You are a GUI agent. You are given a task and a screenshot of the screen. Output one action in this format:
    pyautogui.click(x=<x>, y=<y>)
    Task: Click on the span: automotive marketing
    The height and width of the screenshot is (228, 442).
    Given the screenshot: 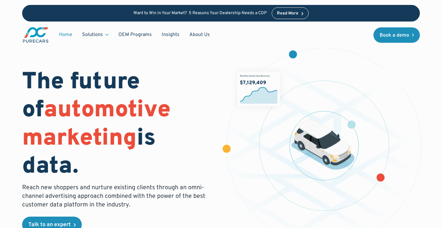 What is the action you would take?
    pyautogui.click(x=96, y=124)
    